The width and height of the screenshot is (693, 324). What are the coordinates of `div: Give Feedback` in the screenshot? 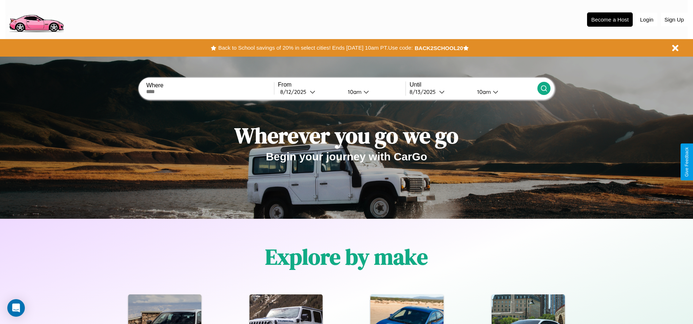 It's located at (687, 162).